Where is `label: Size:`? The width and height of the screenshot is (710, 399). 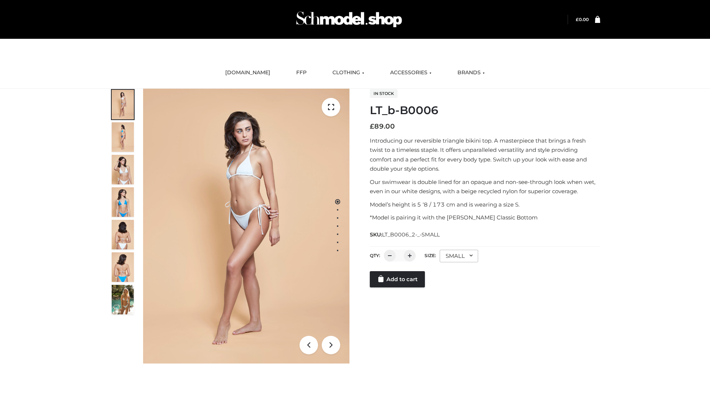 label: Size: is located at coordinates (430, 256).